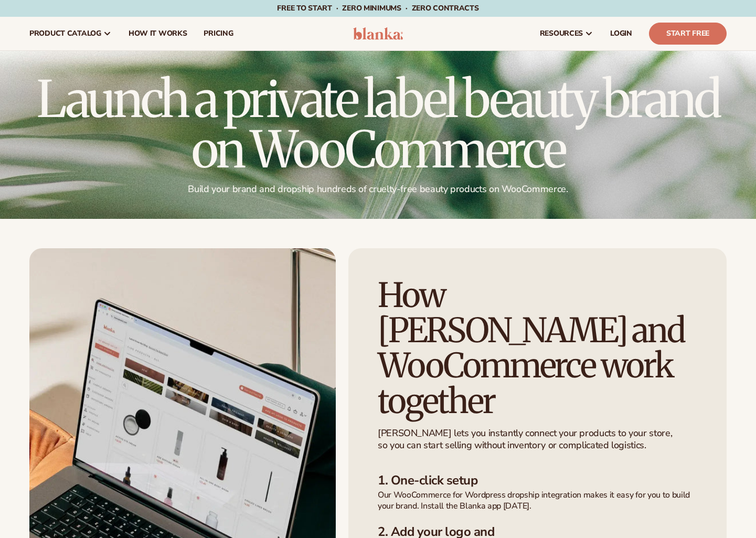 The width and height of the screenshot is (756, 538). I want to click on h3: 1. One-click setup, so click(537, 480).